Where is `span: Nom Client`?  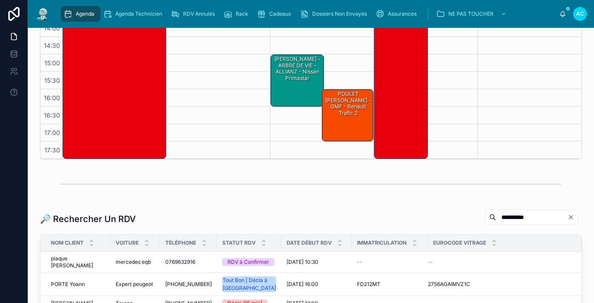
span: Nom Client is located at coordinates (67, 243).